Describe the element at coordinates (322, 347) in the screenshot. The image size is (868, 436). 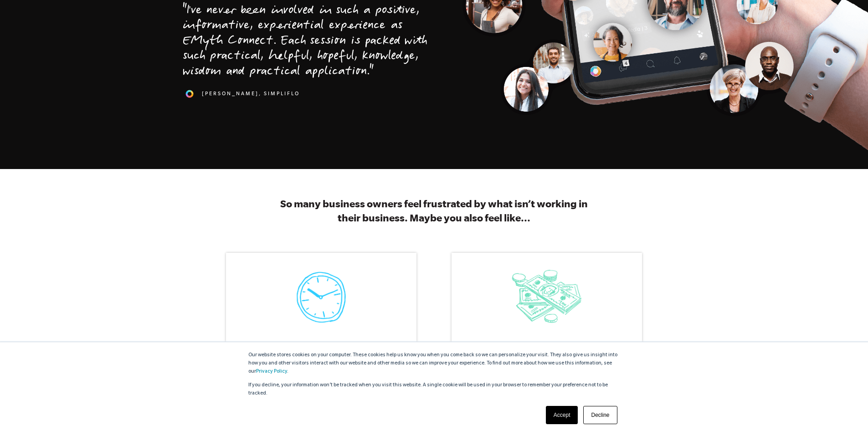
I see `h3: You don’t have enough time` at that location.